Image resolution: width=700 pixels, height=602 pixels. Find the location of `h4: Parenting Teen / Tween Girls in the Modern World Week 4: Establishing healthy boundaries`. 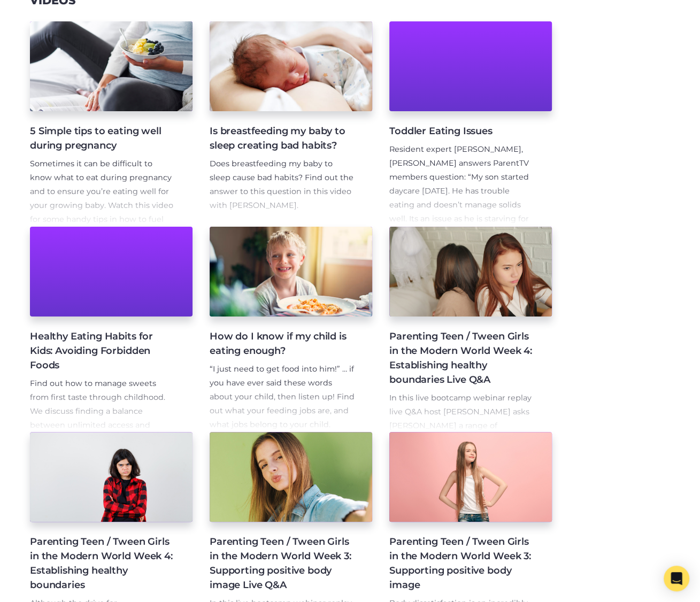

h4: Parenting Teen / Tween Girls in the Modern World Week 4: Establishing healthy boundaries is located at coordinates (103, 563).